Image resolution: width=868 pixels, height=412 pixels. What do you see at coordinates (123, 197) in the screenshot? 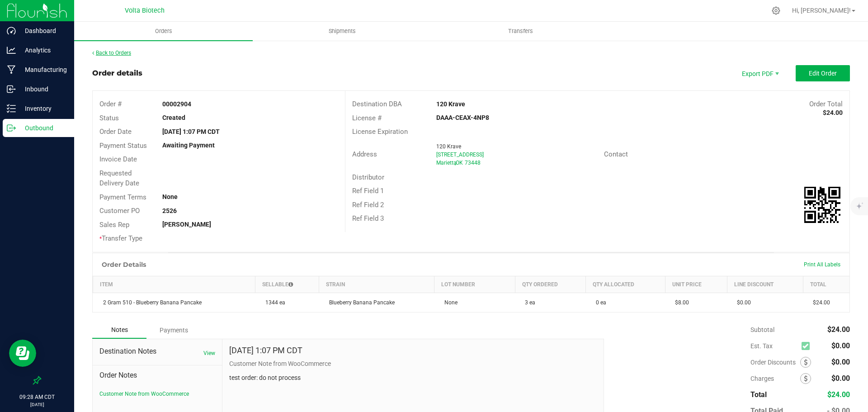
I see `span: Payment Terms` at bounding box center [123, 197].